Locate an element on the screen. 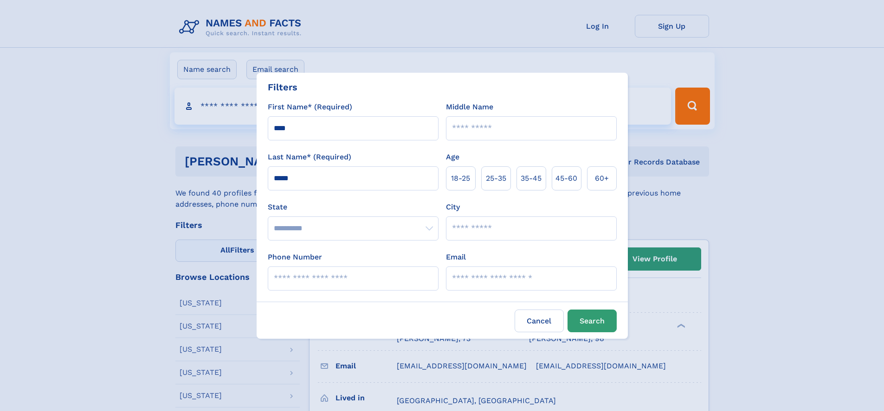  div: Filters is located at coordinates (282, 87).